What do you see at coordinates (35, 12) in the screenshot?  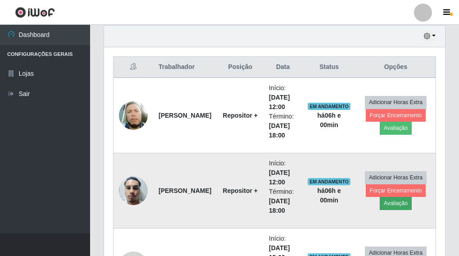 I see `img: CoreUI Logo` at bounding box center [35, 12].